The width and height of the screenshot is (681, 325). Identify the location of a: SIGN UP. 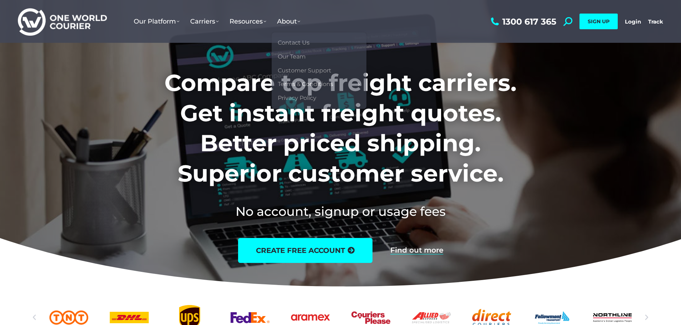
(598, 21).